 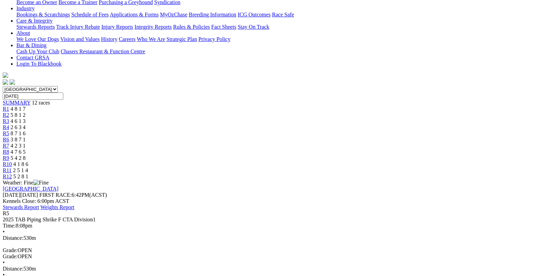 I want to click on span: R12, so click(x=7, y=176).